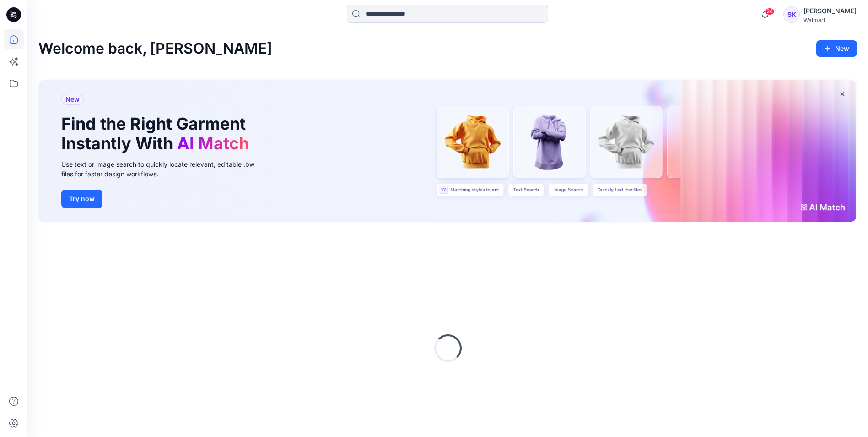  What do you see at coordinates (82, 198) in the screenshot?
I see `button: Try now` at bounding box center [82, 198].